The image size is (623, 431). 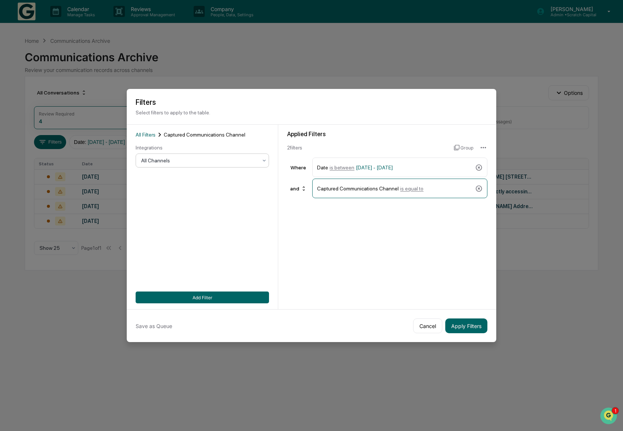 What do you see at coordinates (124, 85) in the screenshot?
I see `button: See all` at bounding box center [124, 85].